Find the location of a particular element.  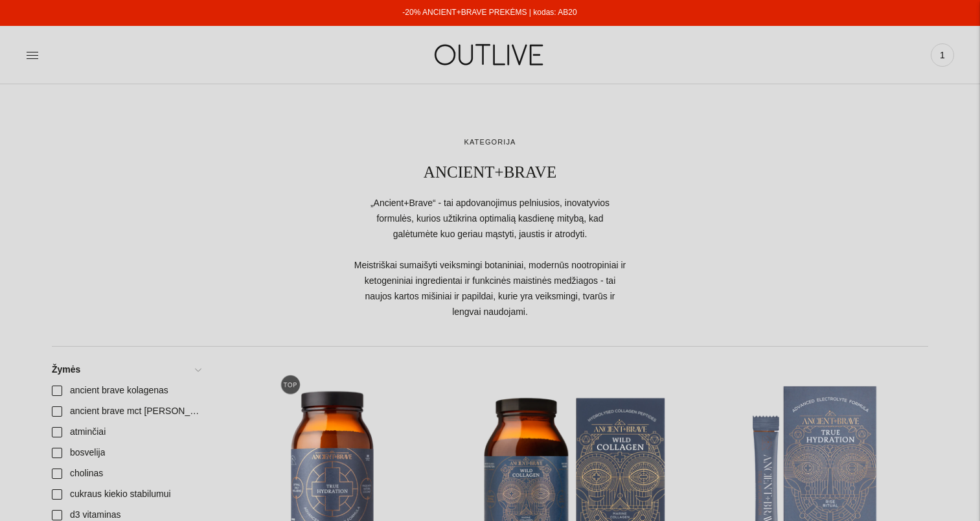

a: Žymės is located at coordinates (126, 370).